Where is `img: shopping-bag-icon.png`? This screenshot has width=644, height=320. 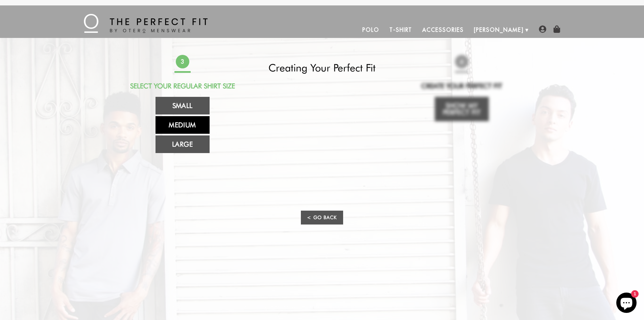 img: shopping-bag-icon.png is located at coordinates (557, 29).